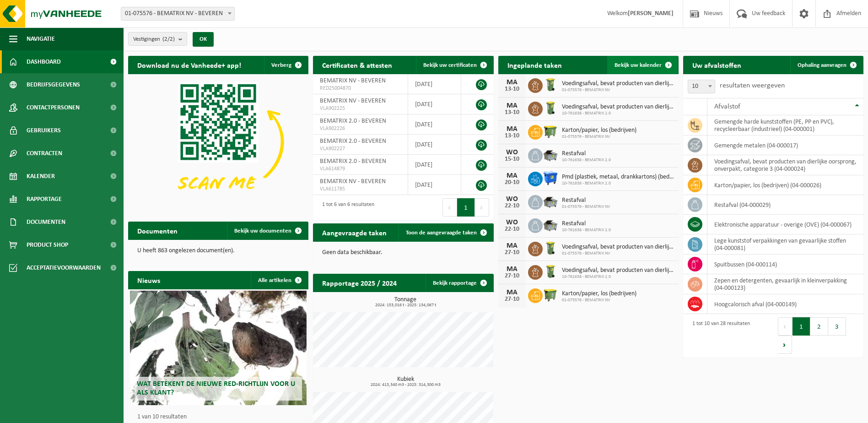 The image size is (868, 423). What do you see at coordinates (837, 327) in the screenshot?
I see `button: 3` at bounding box center [837, 327].